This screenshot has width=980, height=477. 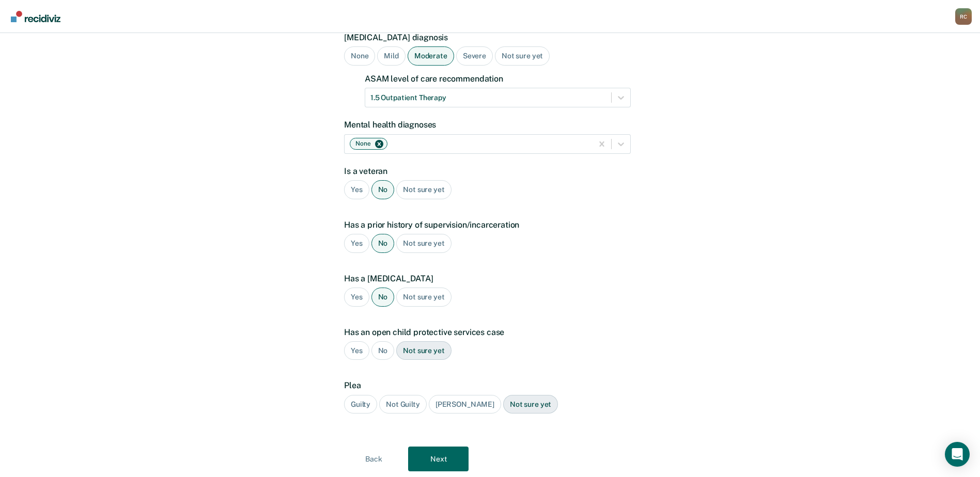 I want to click on button: Back, so click(x=374, y=459).